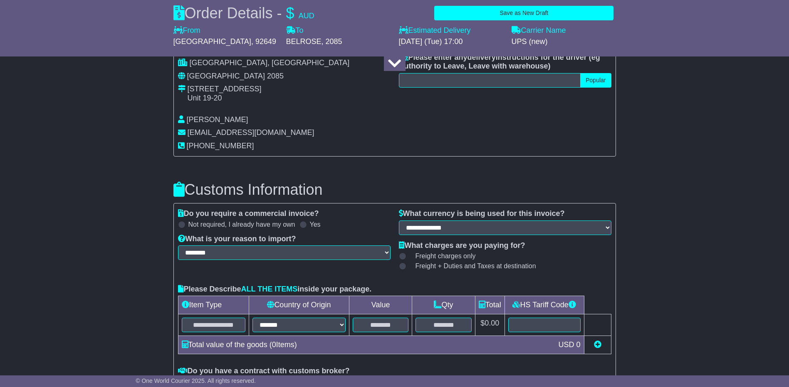  Describe the element at coordinates (237, 239) in the screenshot. I see `label: What is your reason to import?` at that location.